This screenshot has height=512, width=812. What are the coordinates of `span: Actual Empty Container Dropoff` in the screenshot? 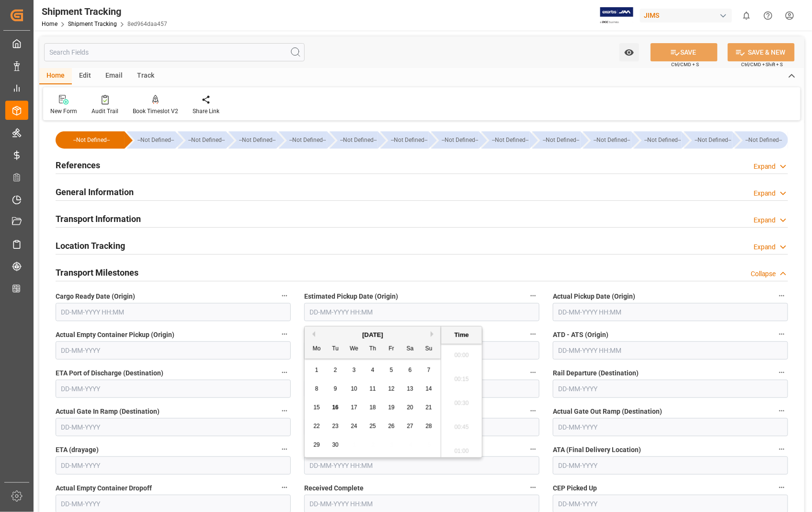 It's located at (104, 488).